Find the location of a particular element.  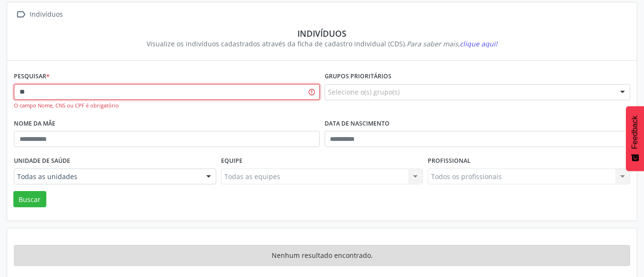

button: Buscar is located at coordinates (30, 200).